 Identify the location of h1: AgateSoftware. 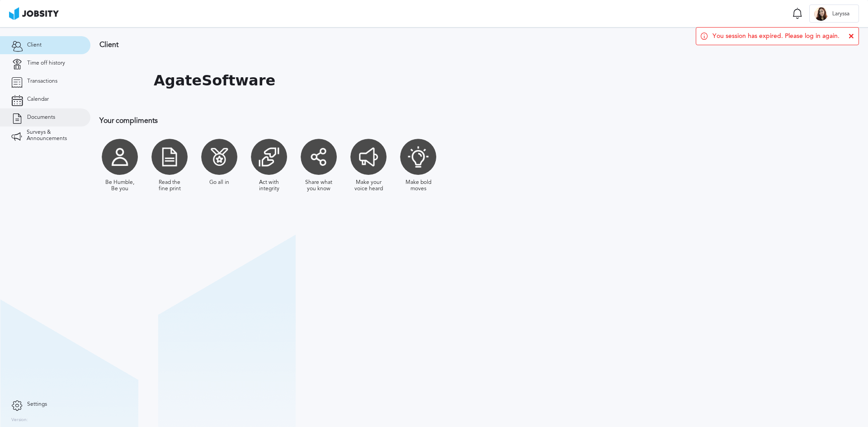
(215, 81).